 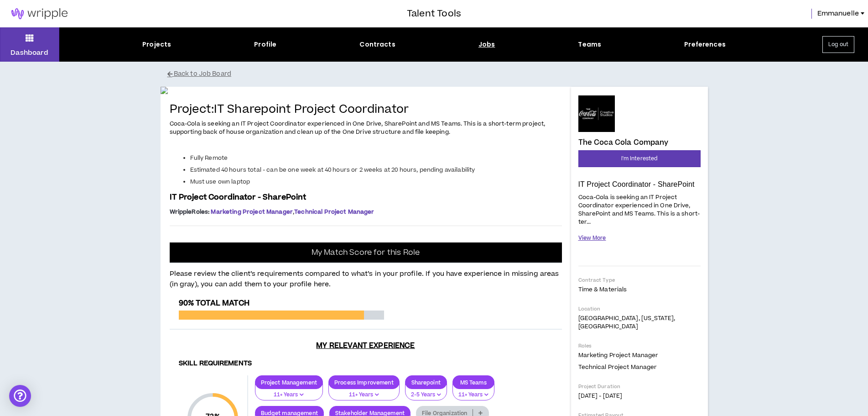 What do you see at coordinates (366, 346) in the screenshot?
I see `h3: My Relevant Experience` at bounding box center [366, 346].